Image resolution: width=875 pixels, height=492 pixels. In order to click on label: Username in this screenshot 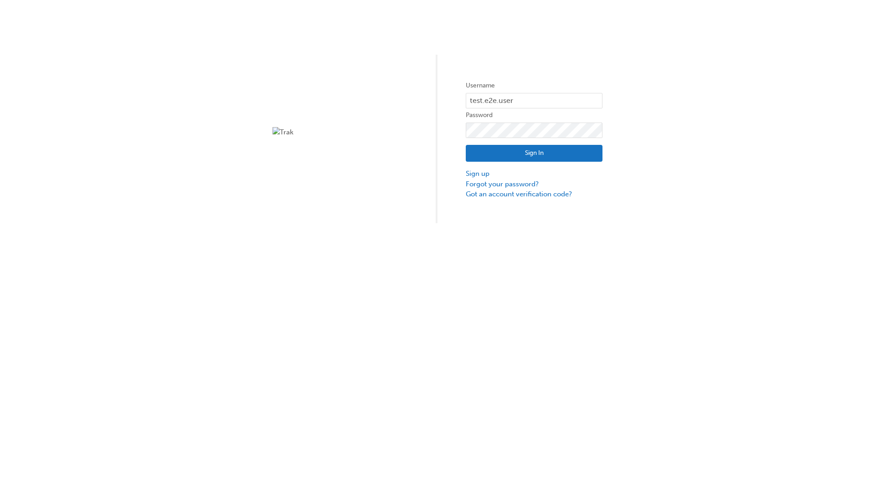, I will do `click(534, 86)`.